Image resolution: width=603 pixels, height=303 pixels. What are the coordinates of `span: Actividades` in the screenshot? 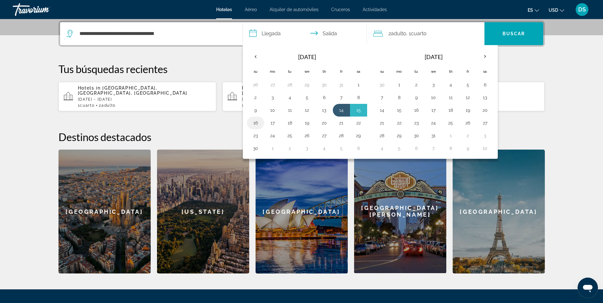 It's located at (375, 10).